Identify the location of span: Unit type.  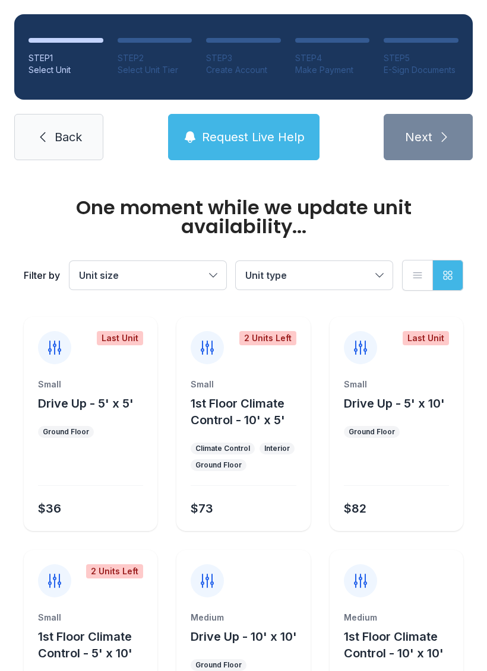
(266, 275).